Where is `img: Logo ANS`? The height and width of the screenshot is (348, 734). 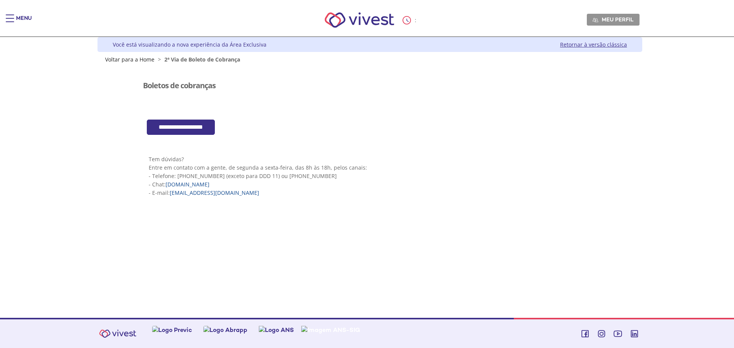
img: Logo ANS is located at coordinates (276, 330).